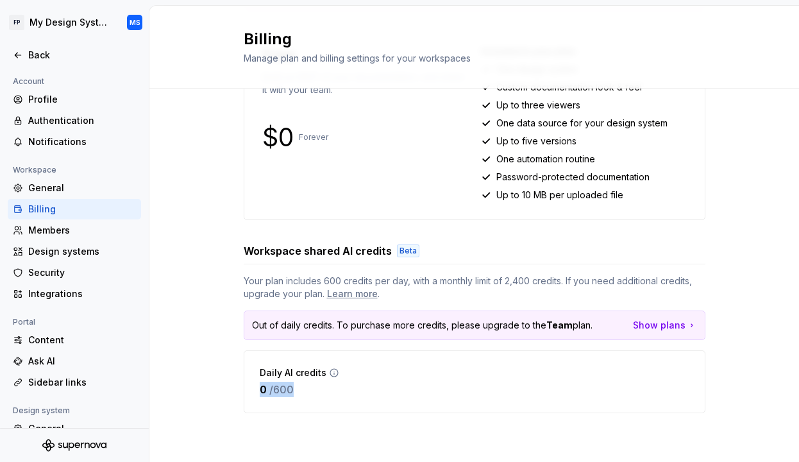 The image size is (799, 462). What do you see at coordinates (82, 209) in the screenshot?
I see `div: Billing` at bounding box center [82, 209].